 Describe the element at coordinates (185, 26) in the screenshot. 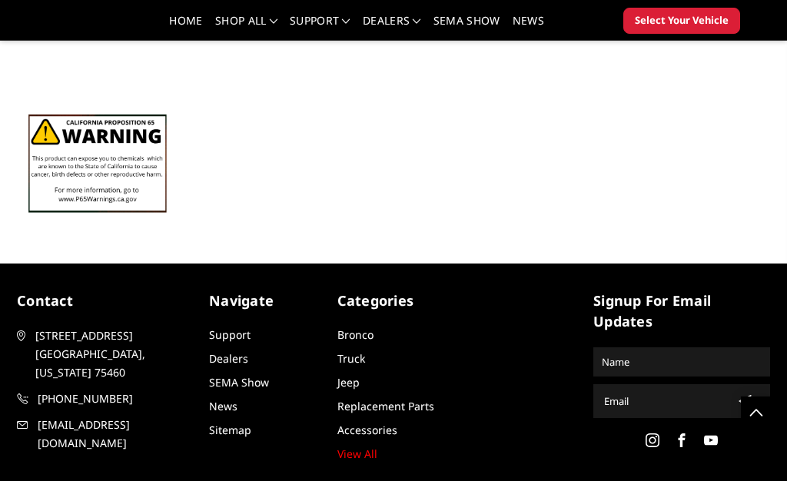

I see `a: Home` at that location.